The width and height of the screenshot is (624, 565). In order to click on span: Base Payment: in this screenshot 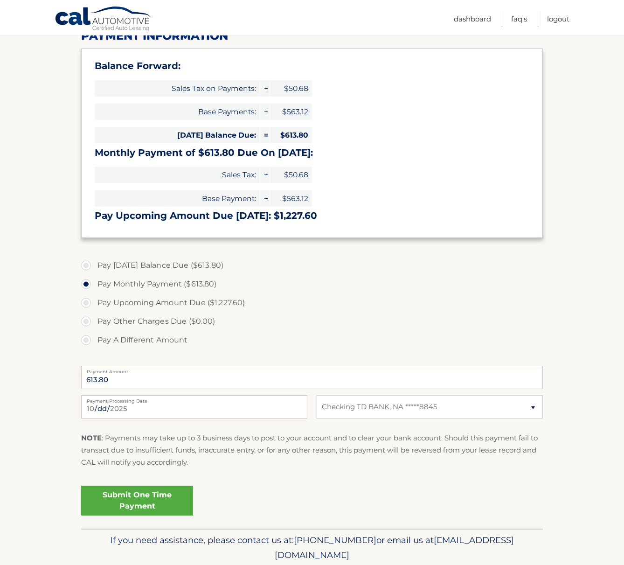, I will do `click(177, 198)`.